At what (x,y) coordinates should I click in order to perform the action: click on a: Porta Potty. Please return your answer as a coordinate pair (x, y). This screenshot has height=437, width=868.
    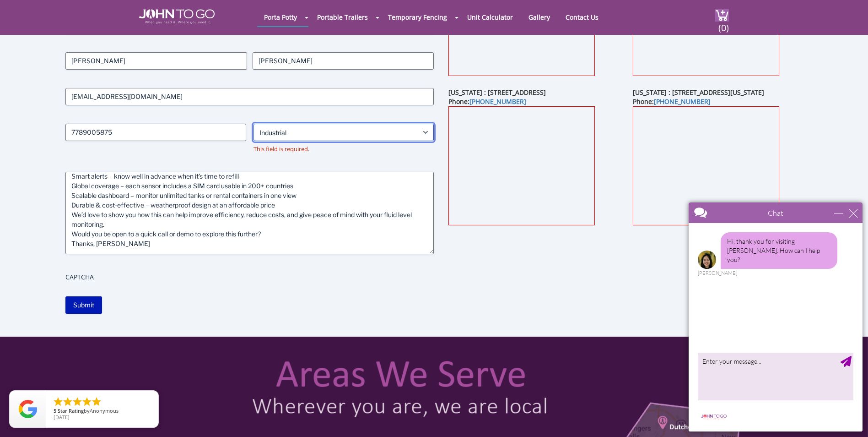
    Looking at the image, I should click on (280, 17).